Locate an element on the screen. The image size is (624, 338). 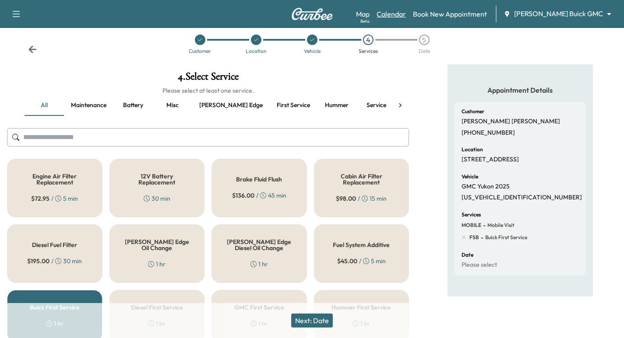
img: Curbee Logo is located at coordinates (312, 14).